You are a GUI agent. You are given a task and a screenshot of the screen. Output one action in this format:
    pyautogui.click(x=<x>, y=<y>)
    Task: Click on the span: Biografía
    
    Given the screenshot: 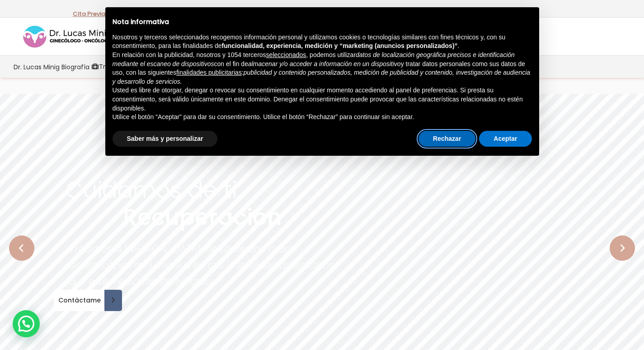 What is the action you would take?
    pyautogui.click(x=76, y=67)
    